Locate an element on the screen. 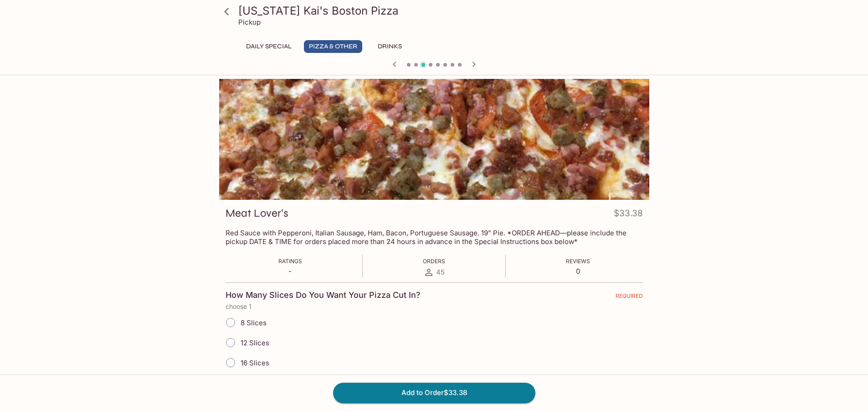 The image size is (868, 411). span: 12 Slices is located at coordinates (255, 342).